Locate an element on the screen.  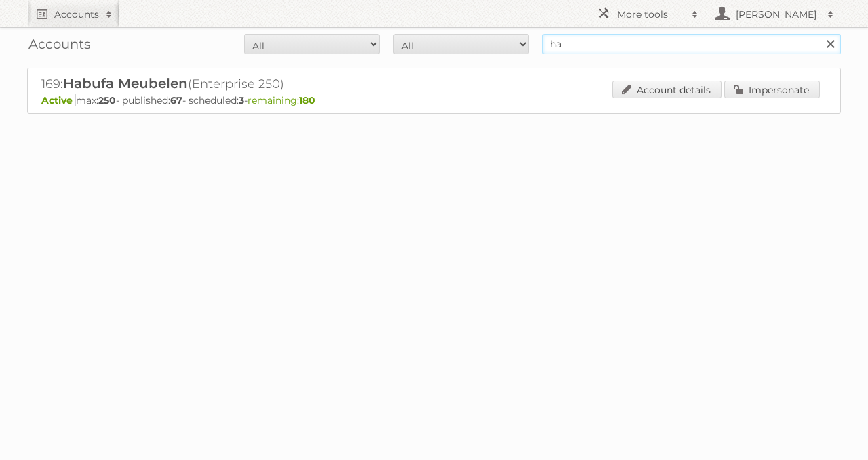
strong: 250 is located at coordinates (107, 100).